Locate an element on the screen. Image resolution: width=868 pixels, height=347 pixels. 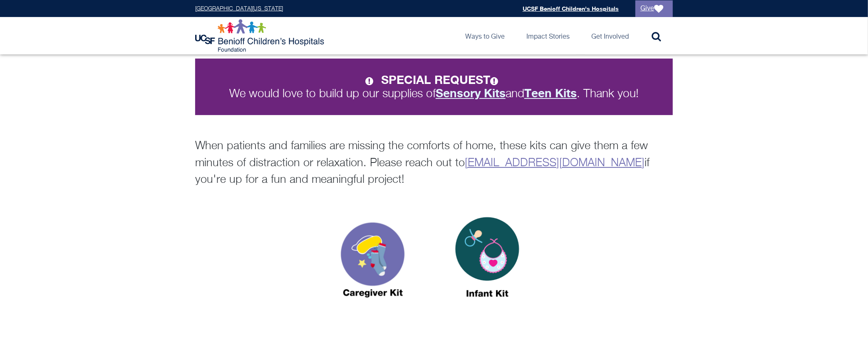
a: Sensory Kits is located at coordinates (471, 94).